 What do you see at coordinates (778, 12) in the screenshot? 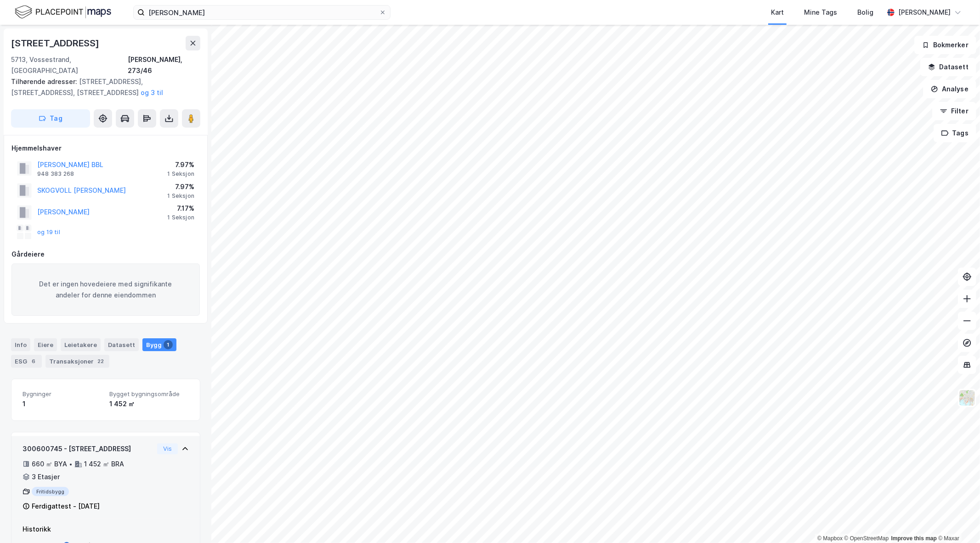
I see `div: Kart` at bounding box center [778, 12].